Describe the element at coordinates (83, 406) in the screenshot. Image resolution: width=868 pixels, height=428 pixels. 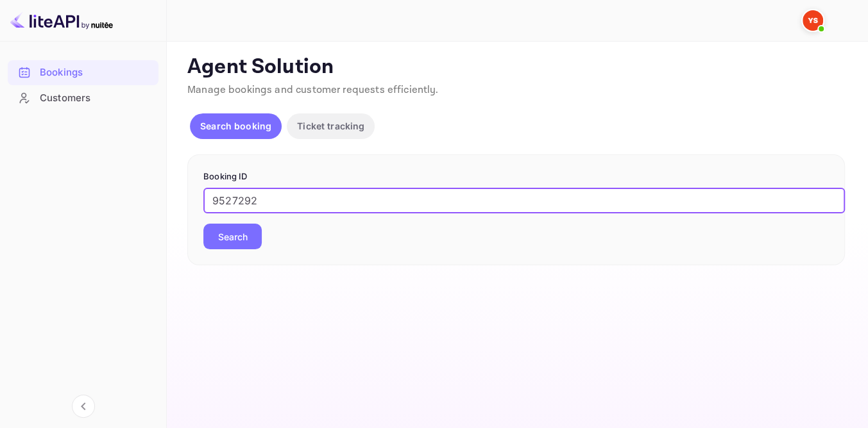
I see `button: Collapse navigation` at that location.